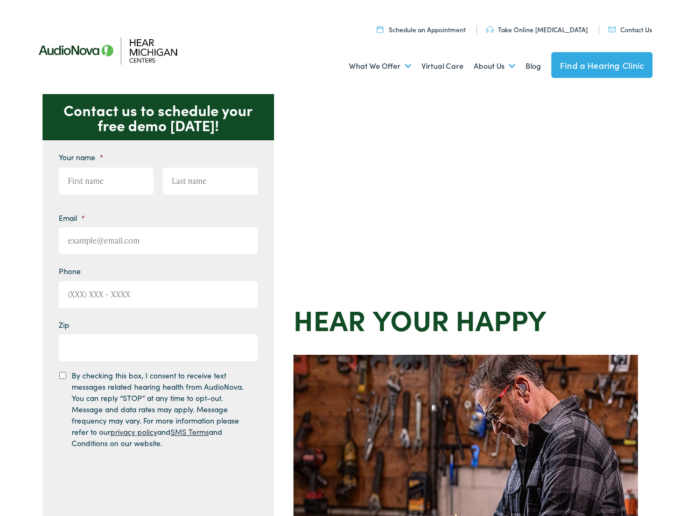 This screenshot has width=680, height=516. I want to click on a: About Us, so click(494, 66).